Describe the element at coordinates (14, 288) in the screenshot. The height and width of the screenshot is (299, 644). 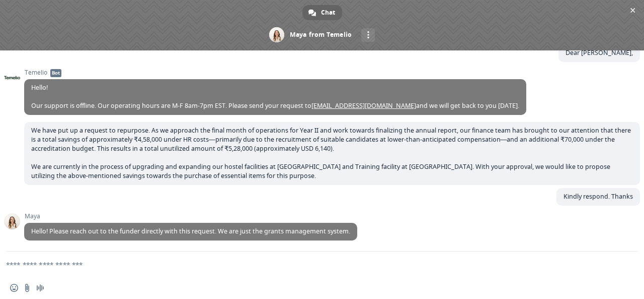
I see `span: Insert an emoji` at that location.